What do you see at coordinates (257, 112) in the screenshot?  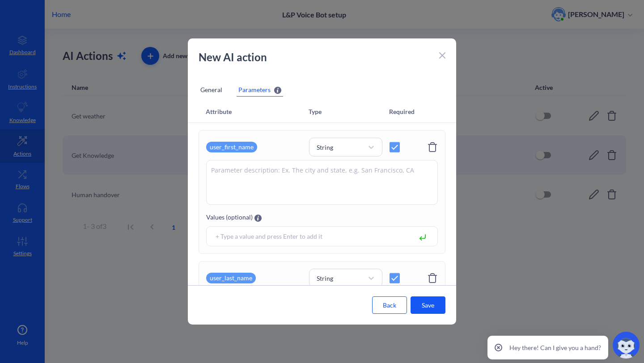 I see `div: Attribute` at bounding box center [257, 112].